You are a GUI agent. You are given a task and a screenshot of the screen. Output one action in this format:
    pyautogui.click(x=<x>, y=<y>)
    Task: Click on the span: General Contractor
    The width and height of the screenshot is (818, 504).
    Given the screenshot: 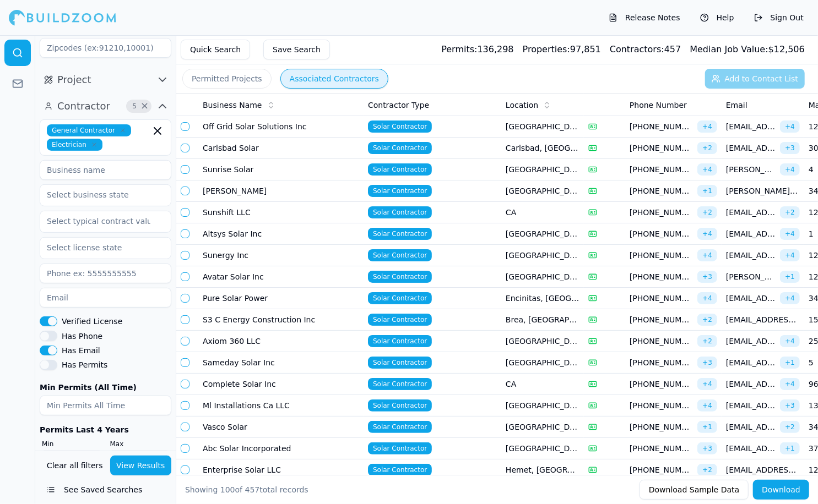 What is the action you would take?
    pyautogui.click(x=89, y=130)
    